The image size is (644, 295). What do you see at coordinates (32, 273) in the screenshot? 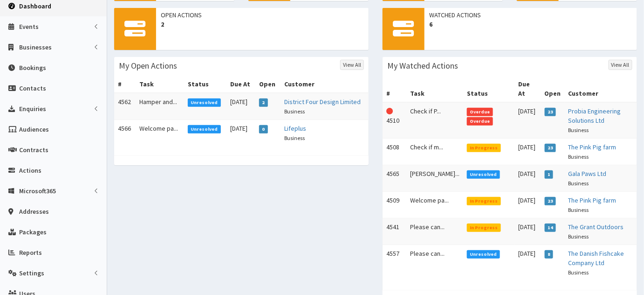
I see `span: Settings` at bounding box center [32, 273].